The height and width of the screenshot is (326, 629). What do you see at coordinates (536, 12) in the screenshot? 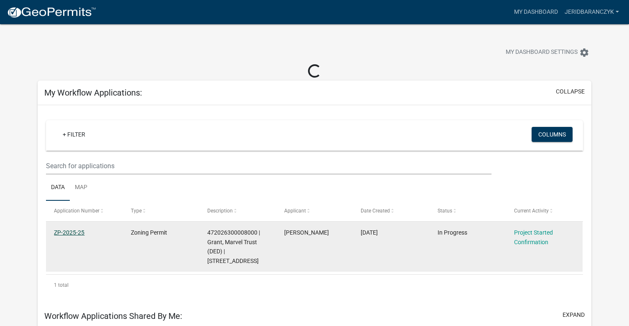
I see `a: My Dashboard` at bounding box center [536, 12].